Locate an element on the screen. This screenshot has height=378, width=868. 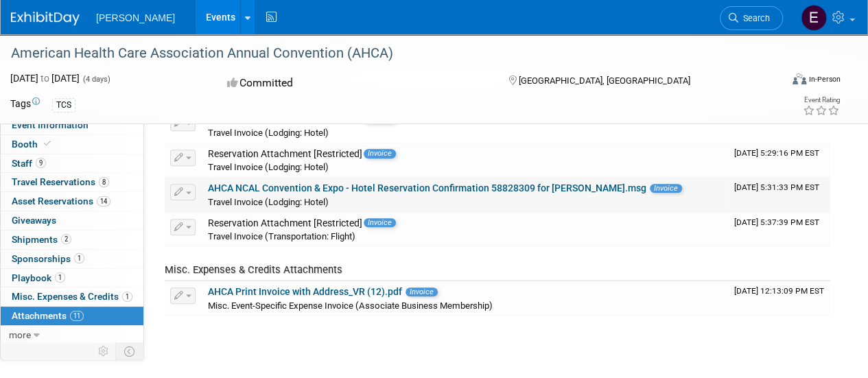
span: Playbook is located at coordinates (38, 278).